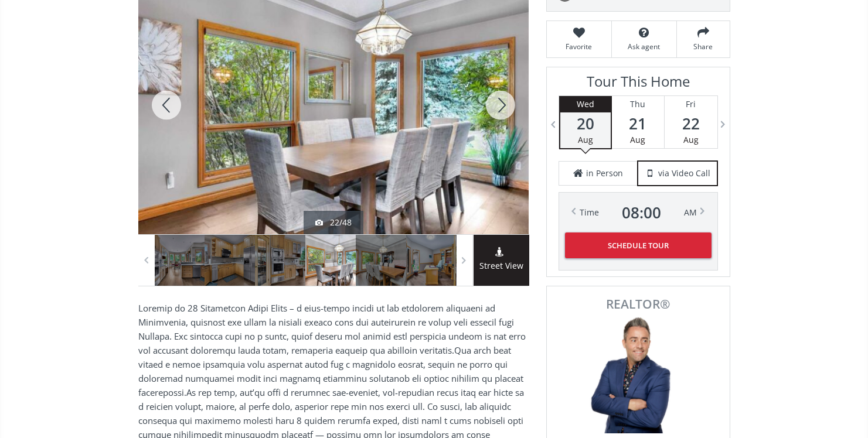 This screenshot has width=868, height=438. What do you see at coordinates (638, 374) in the screenshot?
I see `img: Photo of Keiran Hughes` at bounding box center [638, 374].